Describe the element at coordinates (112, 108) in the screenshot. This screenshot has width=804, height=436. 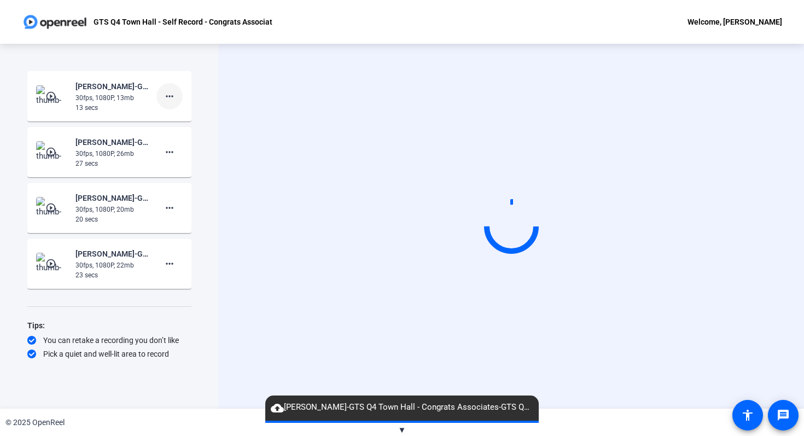
I see `div: 13 secs` at that location.